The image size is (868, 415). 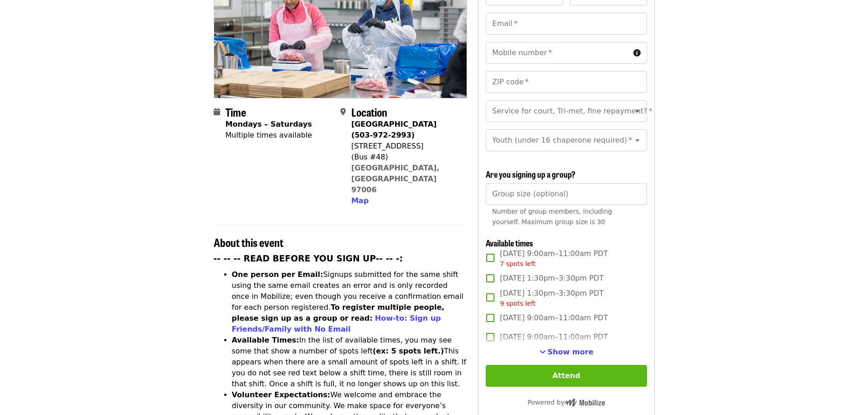 I want to click on i: circle-info icon, so click(x=637, y=53).